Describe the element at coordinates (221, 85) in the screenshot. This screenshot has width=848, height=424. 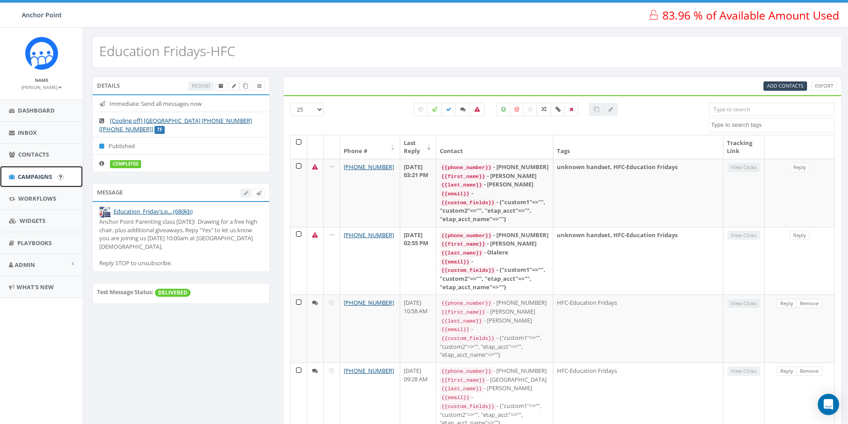
I see `span: Archive Campaign` at that location.